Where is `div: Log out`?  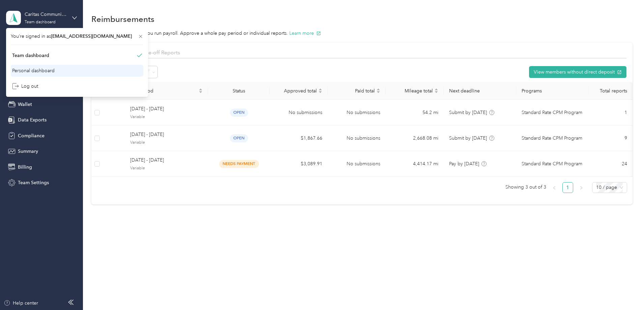
div: Log out is located at coordinates (25, 86).